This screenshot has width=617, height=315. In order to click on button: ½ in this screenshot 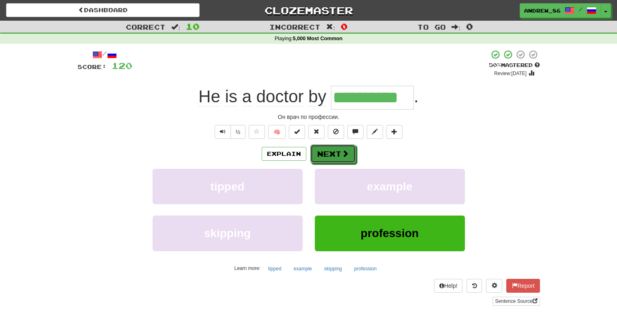, I will do `click(238, 132)`.